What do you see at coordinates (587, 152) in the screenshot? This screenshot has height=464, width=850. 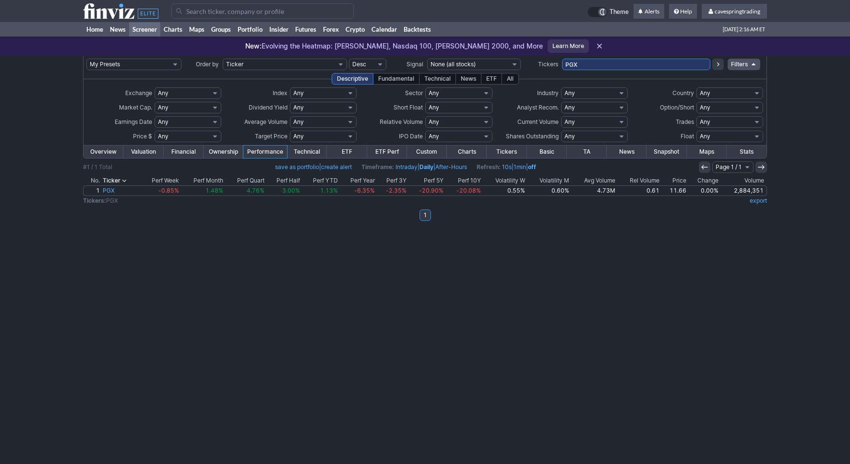 I see `a: TA` at bounding box center [587, 152].